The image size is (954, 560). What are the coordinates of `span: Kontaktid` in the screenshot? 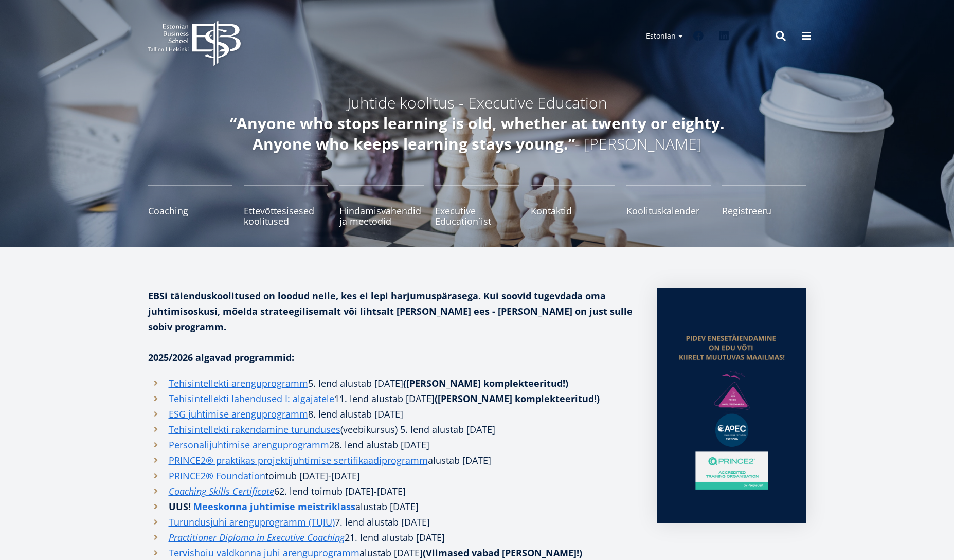 It's located at (573, 211).